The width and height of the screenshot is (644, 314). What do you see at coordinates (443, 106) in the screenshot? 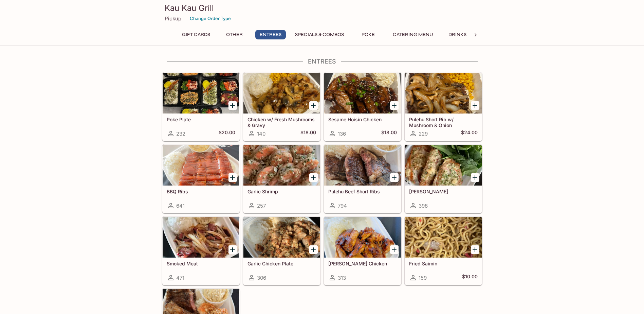
I see `a: Pulehu Short Rib w/ Mushroom & Onion229$24.00` at bounding box center [443, 106].